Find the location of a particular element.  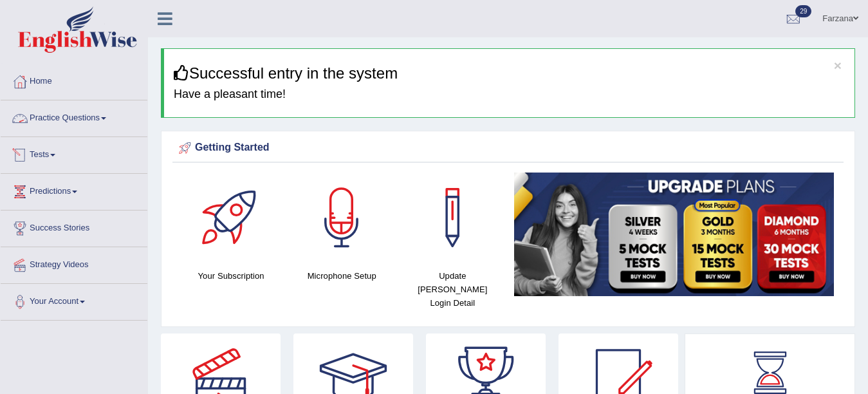

h4: Have a pleasant time! is located at coordinates (509, 95).